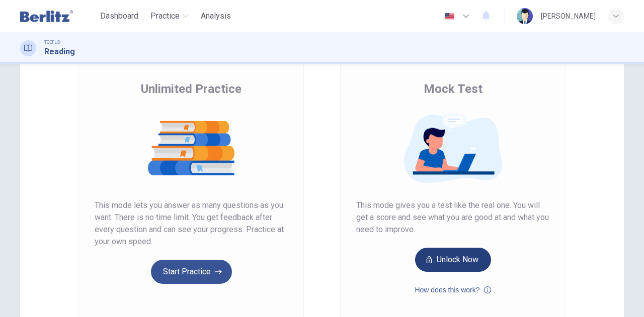 This screenshot has width=644, height=317. What do you see at coordinates (453, 89) in the screenshot?
I see `span: Mock Test` at bounding box center [453, 89].